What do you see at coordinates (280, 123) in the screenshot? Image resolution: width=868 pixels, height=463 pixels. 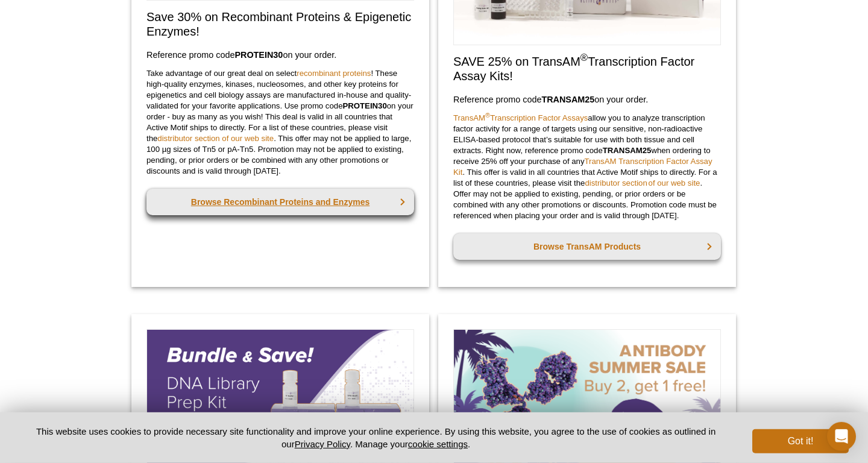 I see `p: Take advantage of our great deal on select ! These high-quality enzymes, kinases, nucleosomes, an...` at bounding box center [280, 123].